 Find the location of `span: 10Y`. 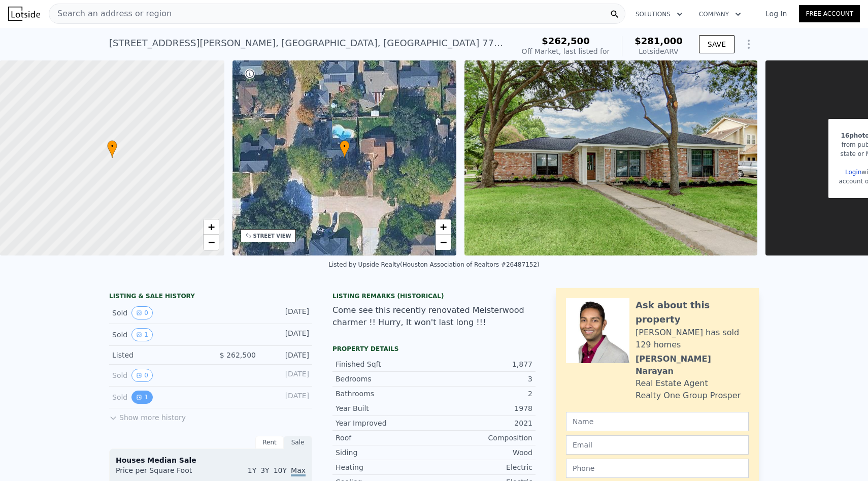

span: 10Y is located at coordinates (280, 470).